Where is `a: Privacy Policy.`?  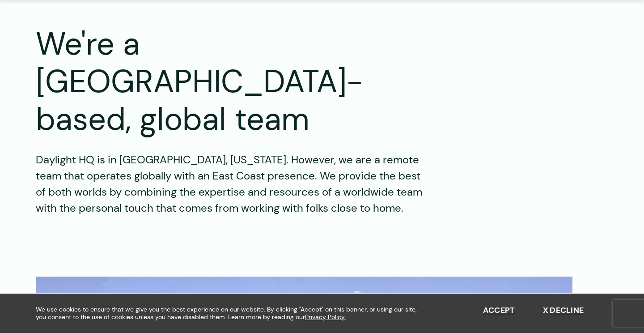
a: Privacy Policy. is located at coordinates (325, 317).